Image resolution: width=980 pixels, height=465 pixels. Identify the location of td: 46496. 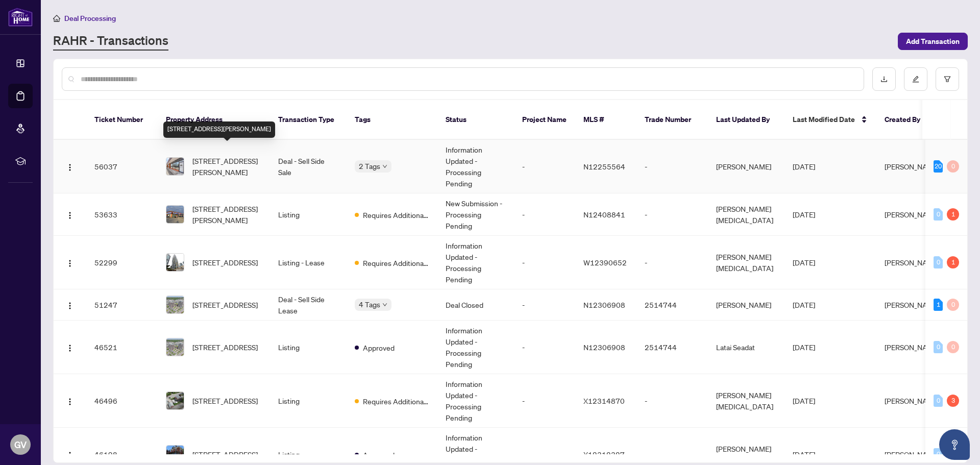
(122, 401).